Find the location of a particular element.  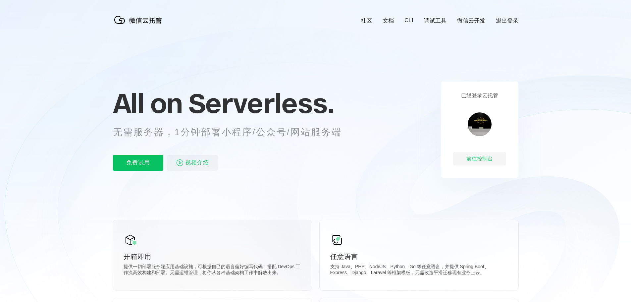

p: 开箱即用 is located at coordinates (212, 256).